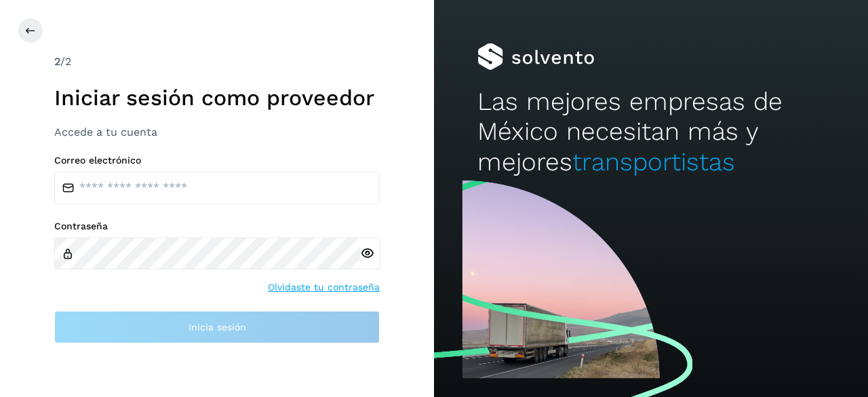 The image size is (868, 397). What do you see at coordinates (57, 61) in the screenshot?
I see `span: 2` at bounding box center [57, 61].